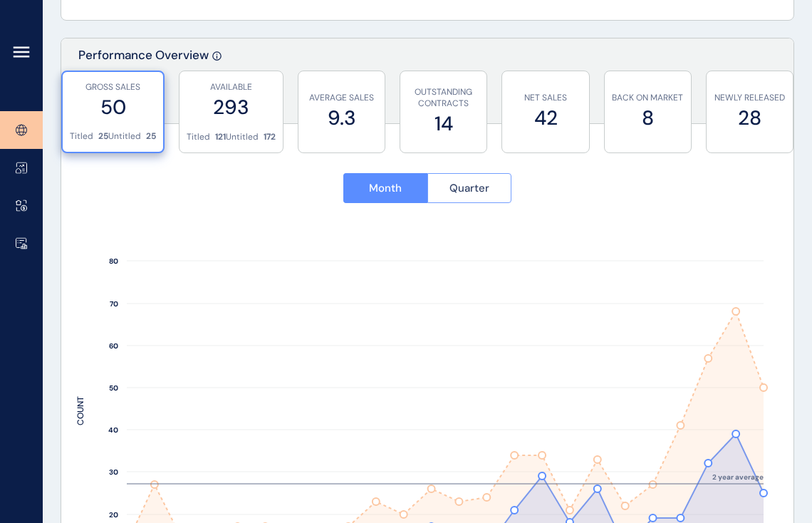 The image size is (812, 523). What do you see at coordinates (545, 117) in the screenshot?
I see `label: 42` at bounding box center [545, 117].